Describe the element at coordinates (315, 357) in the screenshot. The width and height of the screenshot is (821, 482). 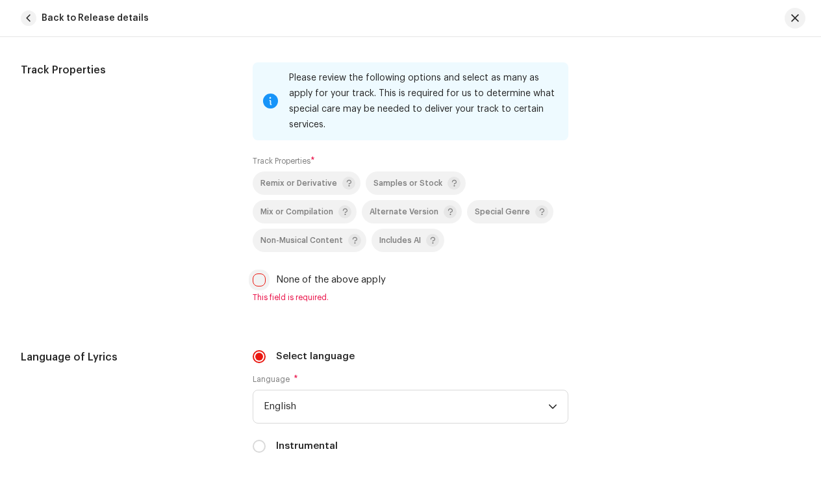
I see `label: Select language` at that location.